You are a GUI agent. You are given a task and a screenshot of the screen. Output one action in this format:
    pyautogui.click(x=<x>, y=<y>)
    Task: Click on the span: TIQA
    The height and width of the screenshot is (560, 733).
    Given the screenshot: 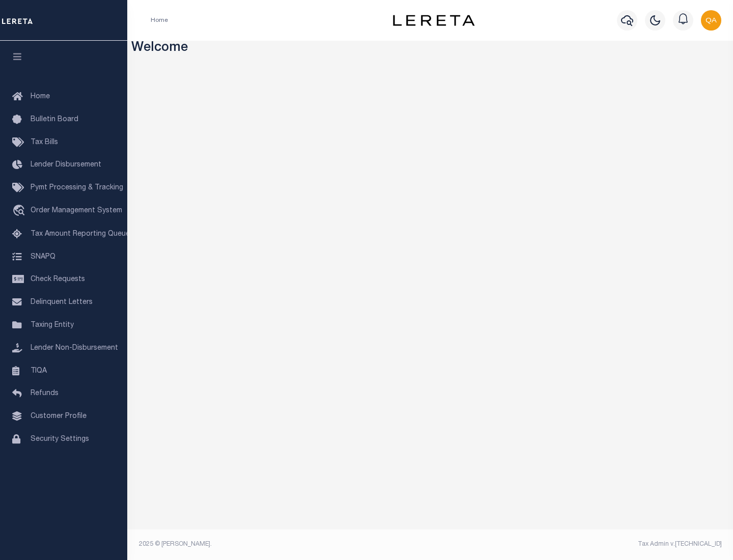 What is the action you would take?
    pyautogui.click(x=38, y=370)
    